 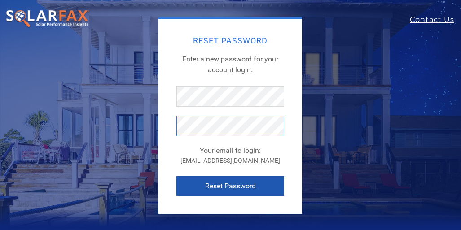 I want to click on a: Privacy Policy, so click(x=238, y=201).